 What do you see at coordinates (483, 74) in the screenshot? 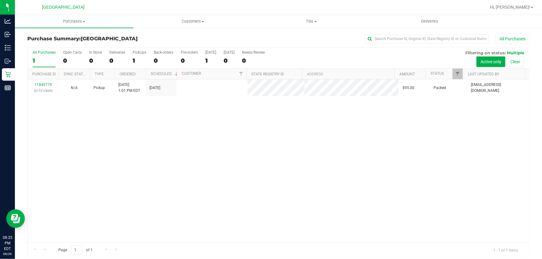
I see `a: Last Updated By` at bounding box center [483, 74].